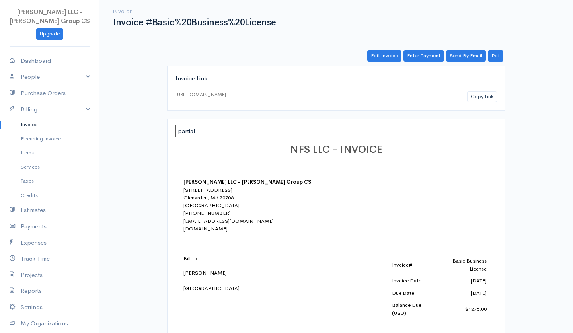 Image resolution: width=573 pixels, height=333 pixels. I want to click on h1: Invoice #Basic%20Business%20License, so click(194, 22).